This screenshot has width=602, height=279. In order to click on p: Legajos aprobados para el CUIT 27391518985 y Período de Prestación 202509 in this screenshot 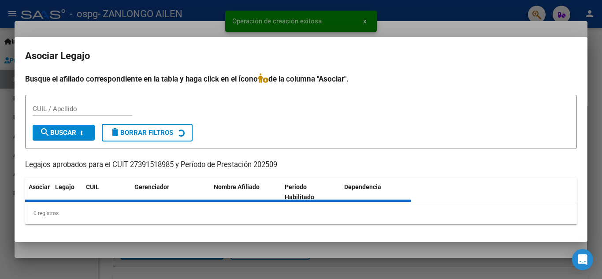, I will do `click(301, 165)`.